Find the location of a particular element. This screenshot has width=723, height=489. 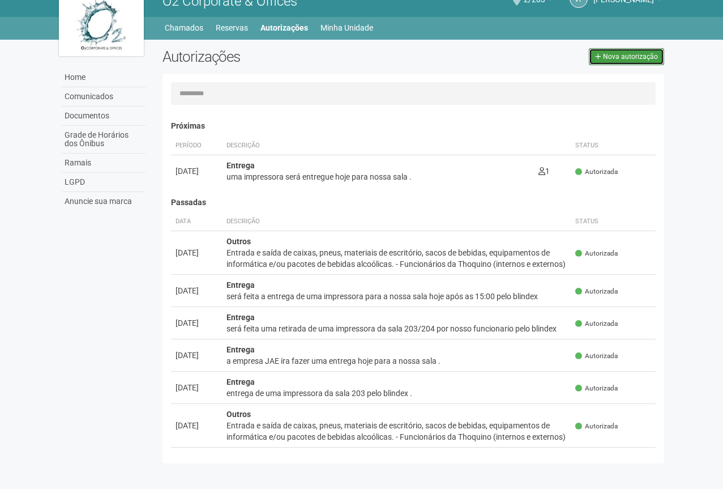

h4: Passadas is located at coordinates (413, 202).